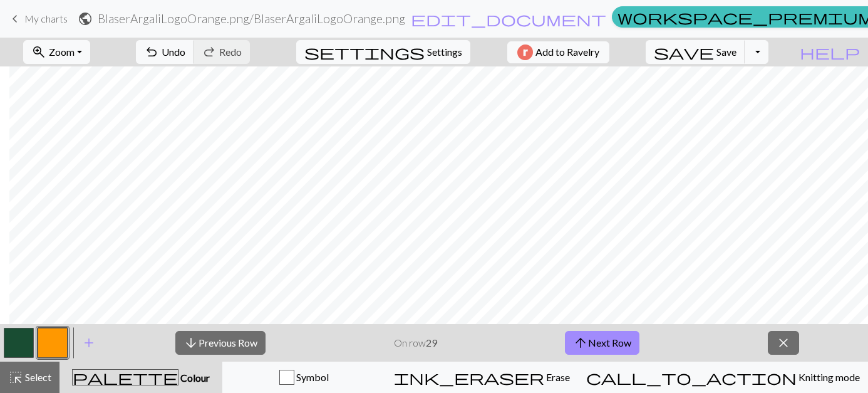 The image size is (868, 393). Describe the element at coordinates (191, 343) in the screenshot. I see `span: arrow_downward` at that location.